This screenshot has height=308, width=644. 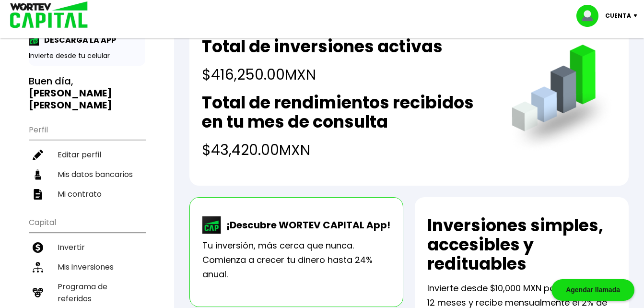 I want to click on p: Invierte desde tu celular, so click(x=87, y=56).